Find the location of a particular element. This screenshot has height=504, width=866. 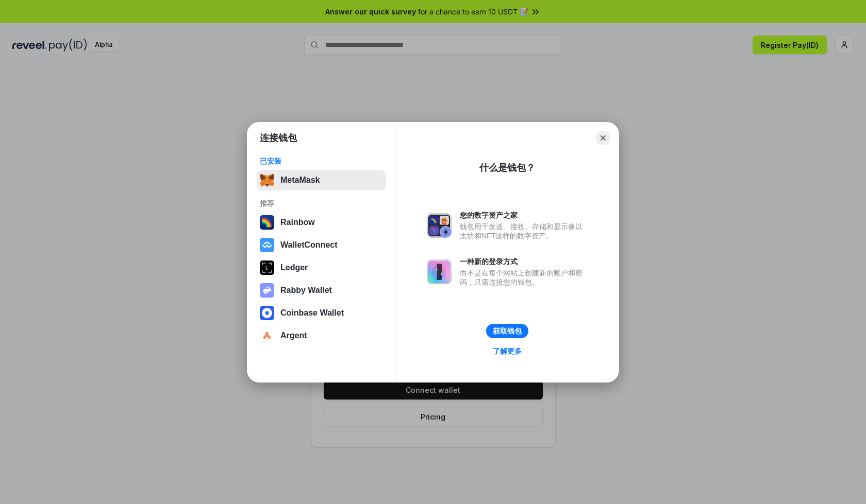

div: Ledger is located at coordinates (294, 268).